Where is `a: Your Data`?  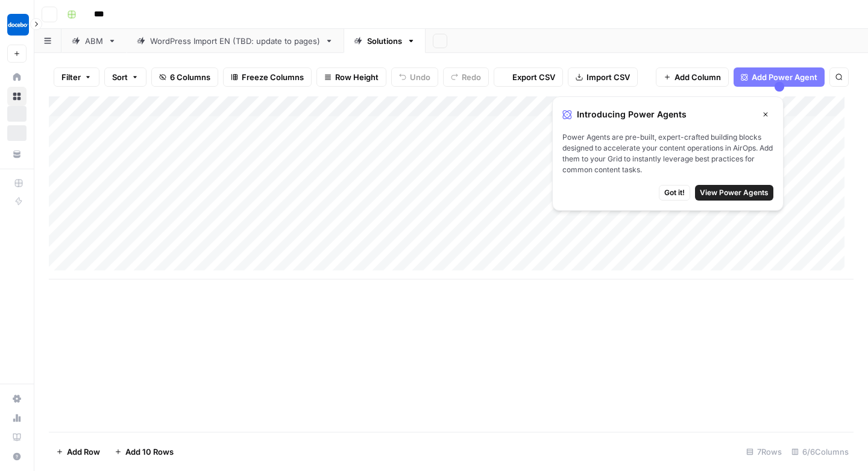 a: Your Data is located at coordinates (17, 154).